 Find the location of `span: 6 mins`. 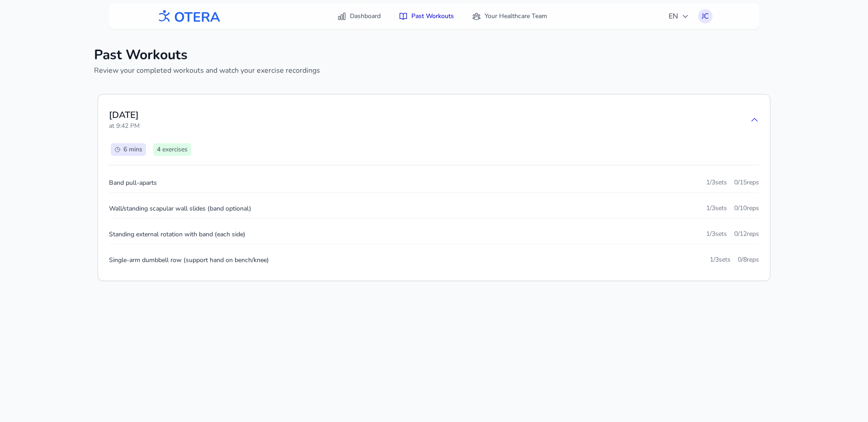

span: 6 mins is located at coordinates (133, 149).